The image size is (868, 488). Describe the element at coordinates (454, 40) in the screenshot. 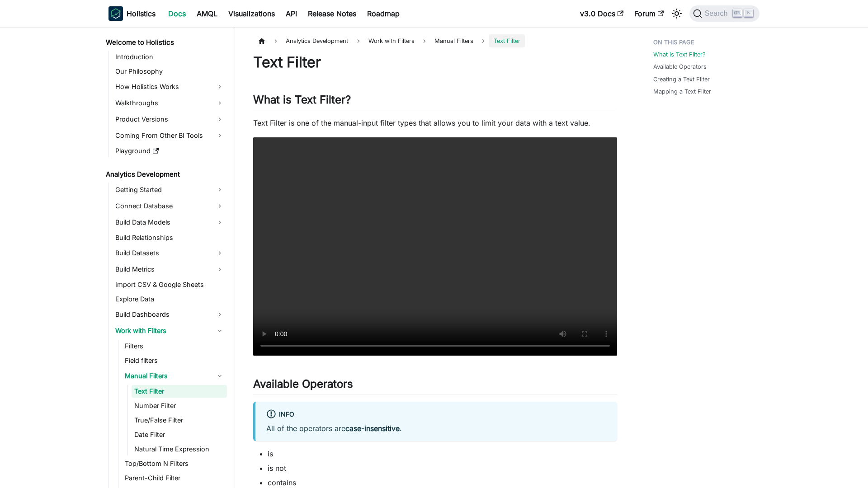

I see `span: Manual Filters` at that location.